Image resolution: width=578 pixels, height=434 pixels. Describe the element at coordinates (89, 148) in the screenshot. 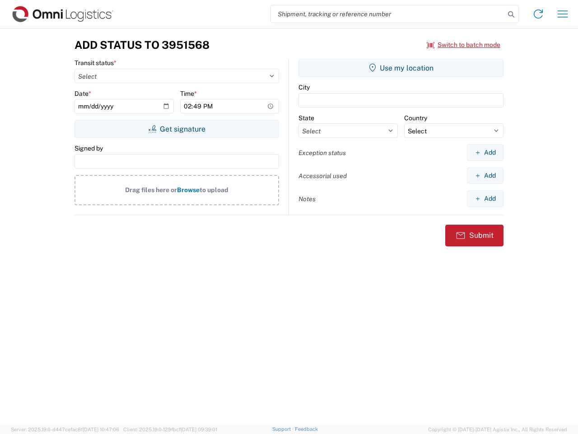

I see `label: Signed by` at that location.